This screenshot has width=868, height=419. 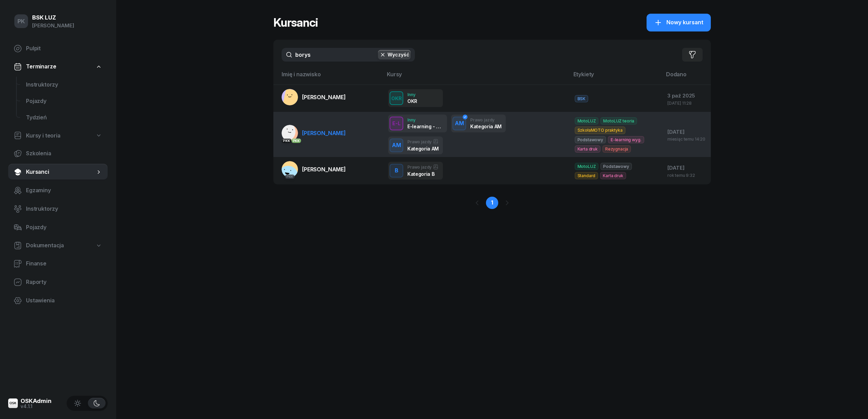 What do you see at coordinates (423, 174) in the screenshot?
I see `div: Kategoria B` at bounding box center [423, 174].